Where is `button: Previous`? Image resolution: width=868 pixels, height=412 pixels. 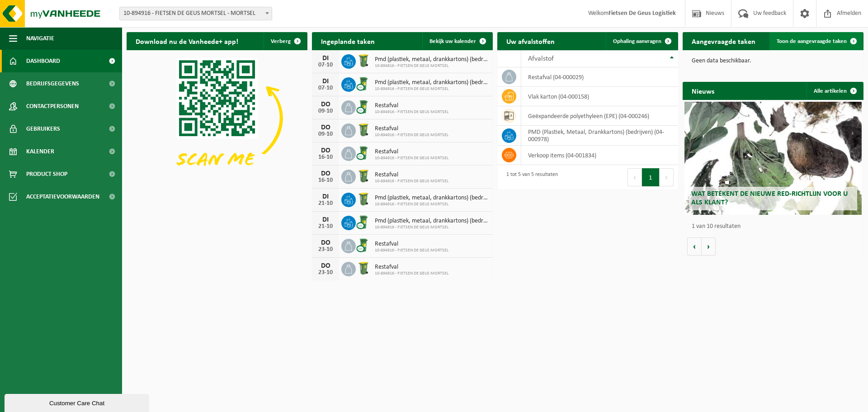
button: Previous is located at coordinates (635, 177).